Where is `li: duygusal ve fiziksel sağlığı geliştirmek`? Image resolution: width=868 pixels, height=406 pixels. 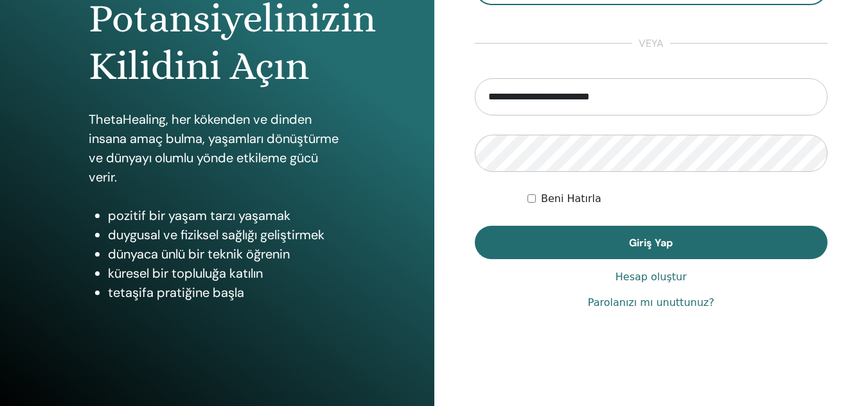
li: duygusal ve fiziksel sağlığı geliştirmek is located at coordinates (227, 235).